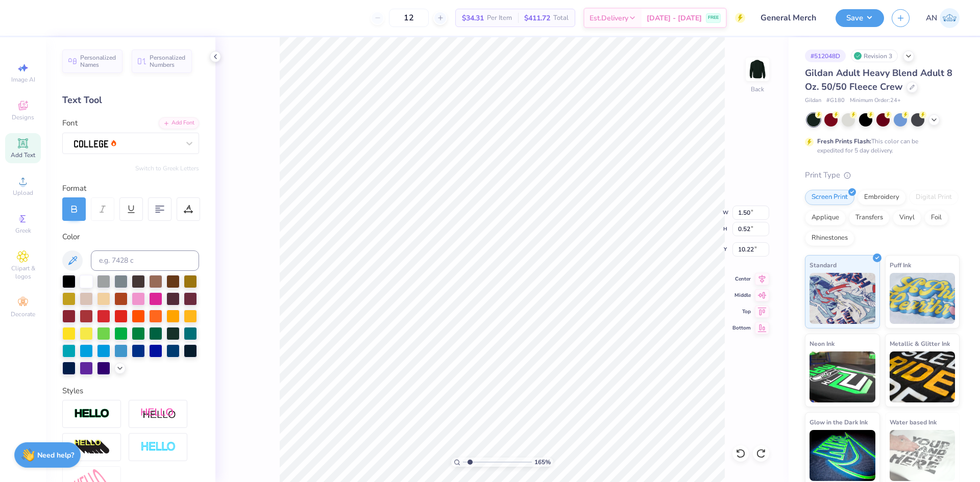 The height and width of the screenshot is (482, 980). What do you see at coordinates (158, 414) in the screenshot?
I see `img: Shadow` at bounding box center [158, 414].